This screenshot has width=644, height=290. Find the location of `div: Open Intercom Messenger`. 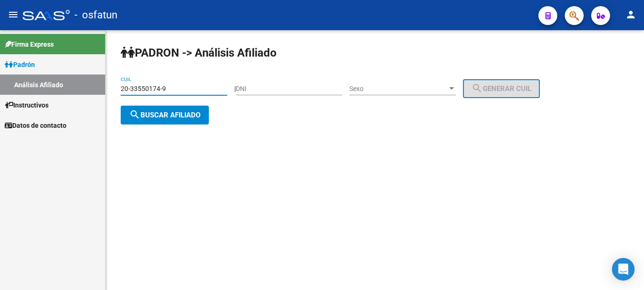

div: Open Intercom Messenger is located at coordinates (623, 269).